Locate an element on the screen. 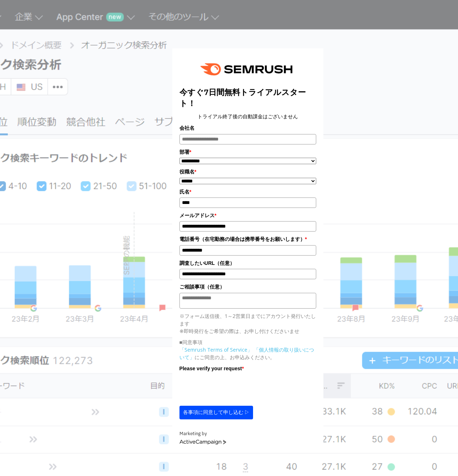 This screenshot has width=458, height=476. div: Marketing by is located at coordinates (248, 434).